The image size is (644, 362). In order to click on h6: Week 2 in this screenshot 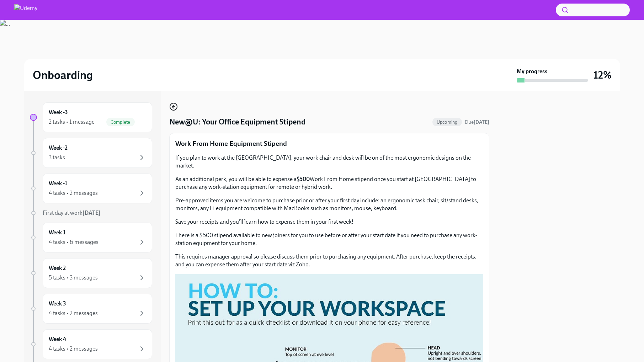, I will do `click(57, 268)`.